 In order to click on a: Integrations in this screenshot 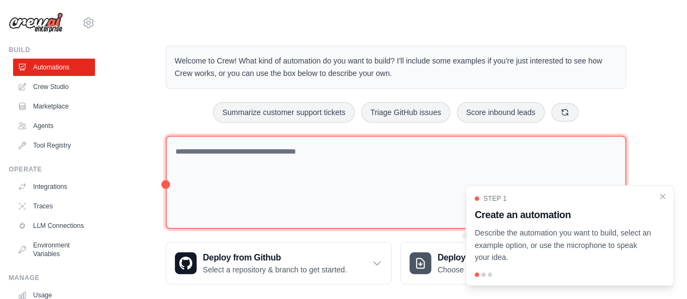, I will do `click(54, 187)`.